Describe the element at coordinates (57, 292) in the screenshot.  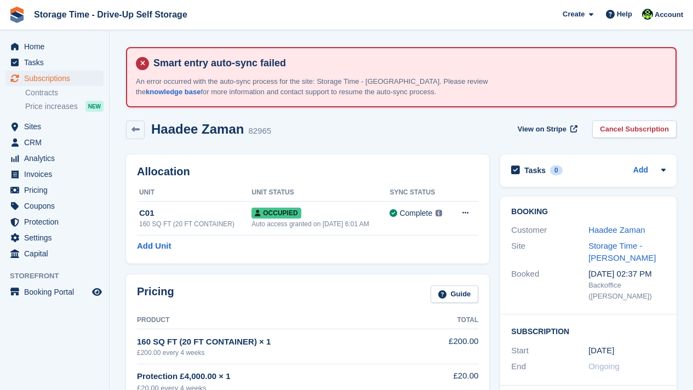
I see `span: Booking Portal` at that location.